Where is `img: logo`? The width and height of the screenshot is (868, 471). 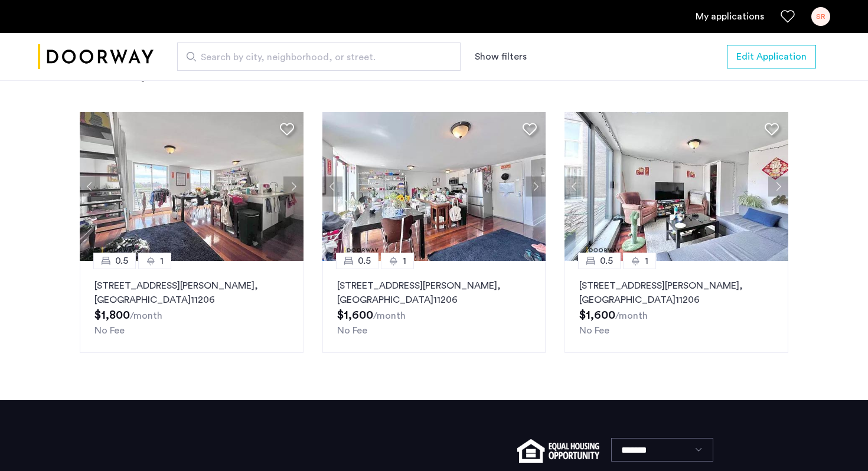
img: logo is located at coordinates (96, 57).